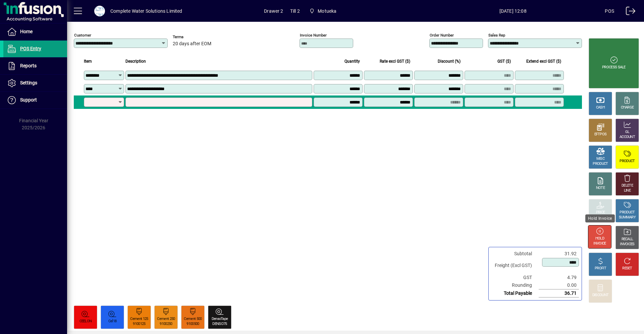 The width and height of the screenshot is (644, 334). I want to click on div: EFTPOS, so click(600, 134).